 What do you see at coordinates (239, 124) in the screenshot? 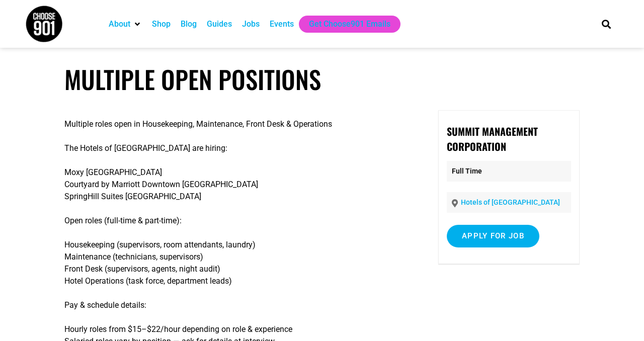
I see `p: Multiple roles open in Housekeeping, Maintenance, Front Desk & Operations` at bounding box center [239, 124].